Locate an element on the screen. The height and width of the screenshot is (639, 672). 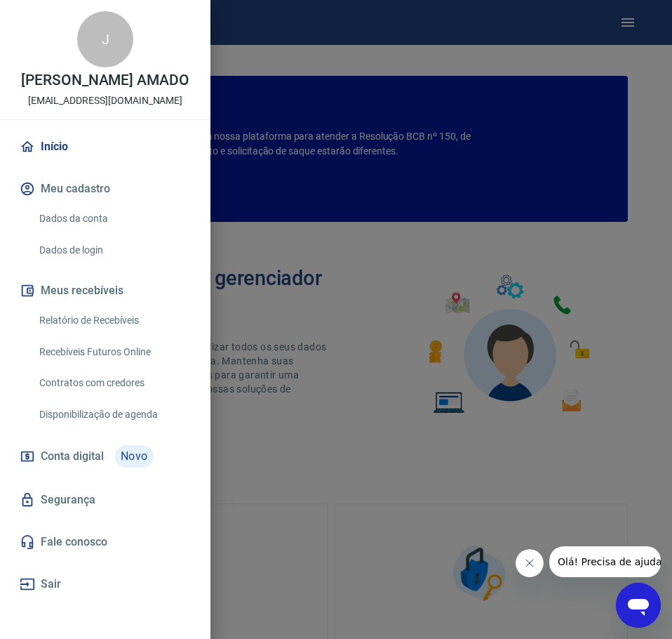
a: Recebíveis Futuros Online is located at coordinates (113, 352).